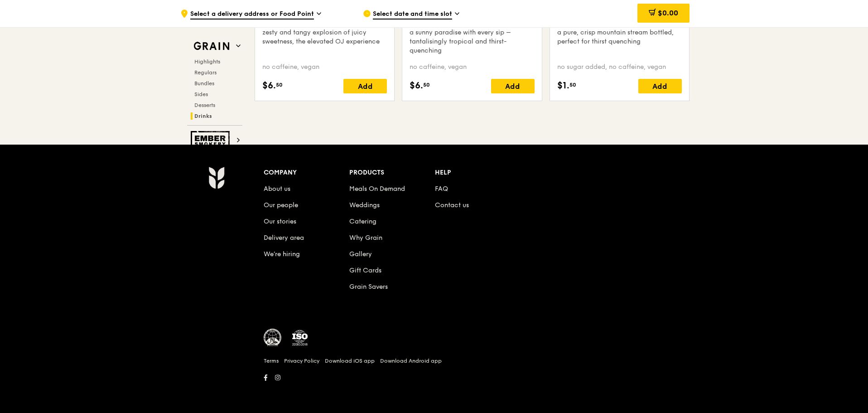 This screenshot has width=868, height=413. What do you see at coordinates (472, 42) in the screenshot?
I see `div: a sunny paradise with every sip – tantalisingly tropical and thirst-quenching` at bounding box center [472, 42].